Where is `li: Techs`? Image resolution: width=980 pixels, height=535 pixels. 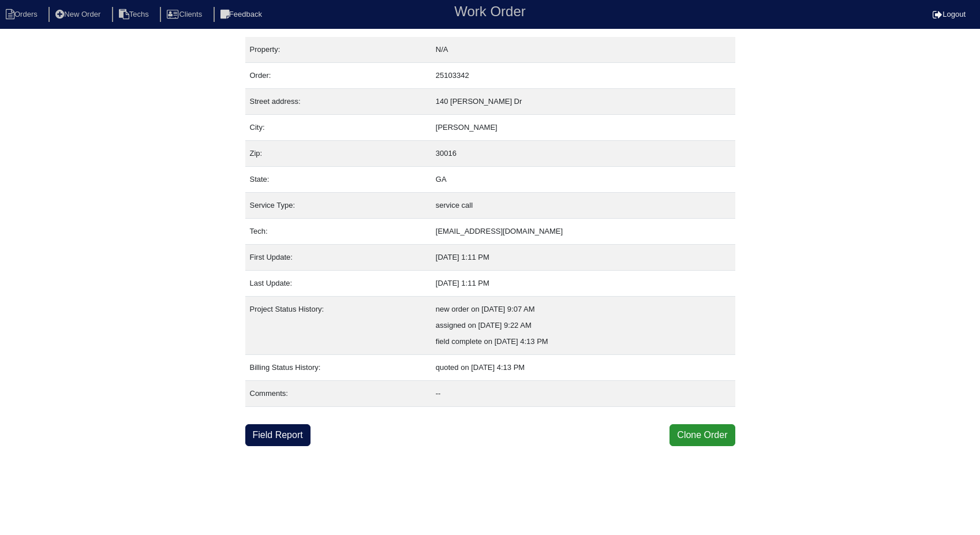 li: Techs is located at coordinates (135, 15).